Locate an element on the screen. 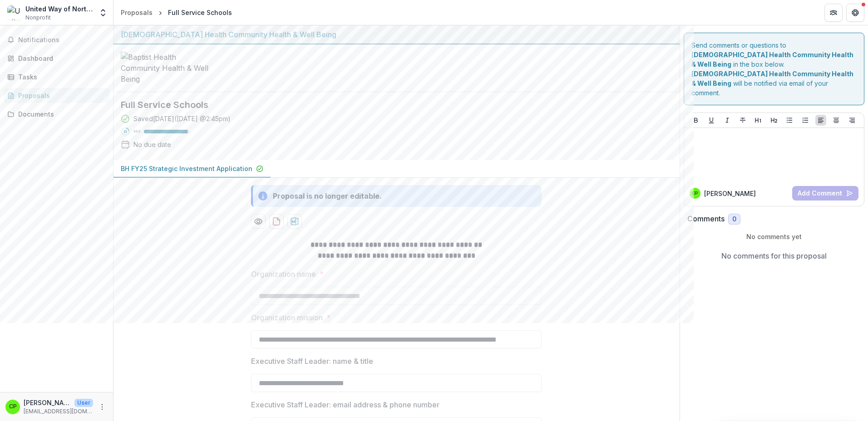  button: More is located at coordinates (102, 407).